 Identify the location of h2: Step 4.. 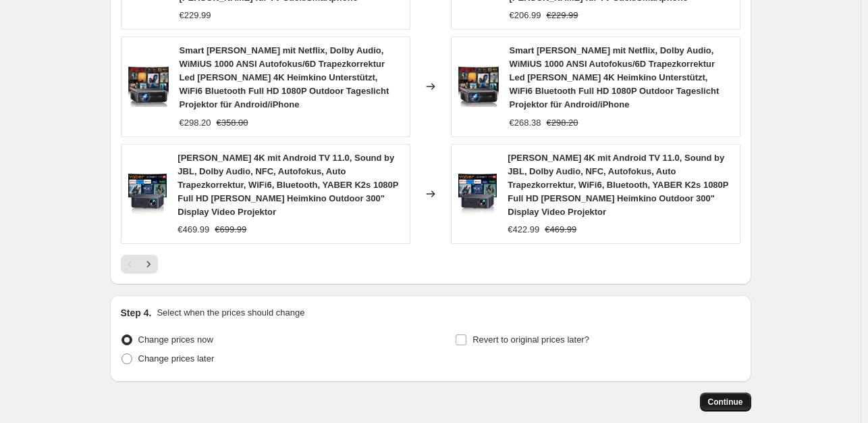
(137, 313).